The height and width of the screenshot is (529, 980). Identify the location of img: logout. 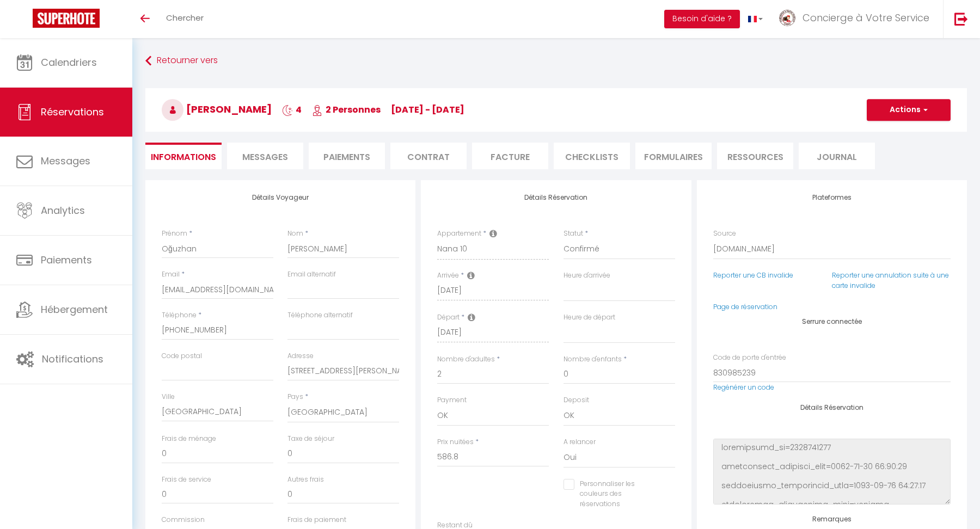
(961, 18).